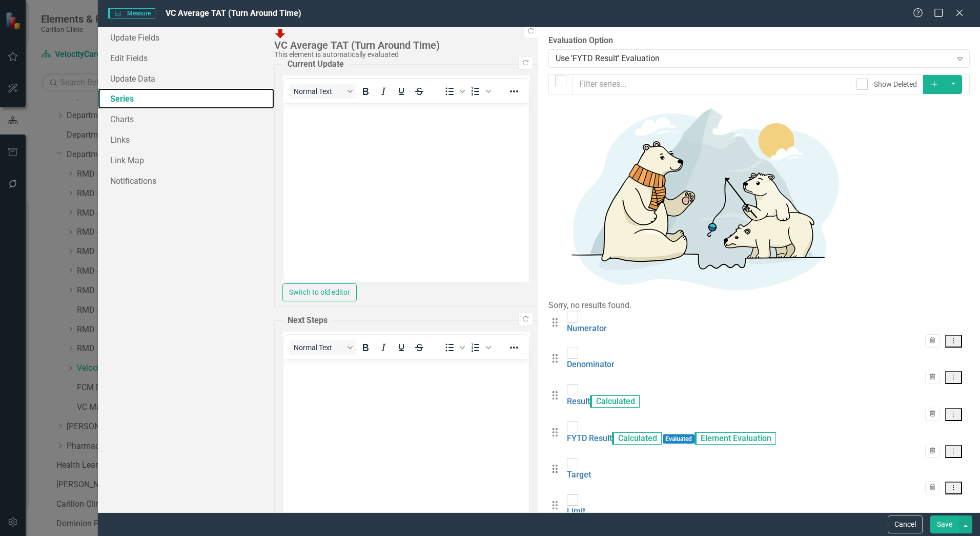  What do you see at coordinates (234, 13) in the screenshot?
I see `span: VC Average TAT (Turn Around Time)` at bounding box center [234, 13].